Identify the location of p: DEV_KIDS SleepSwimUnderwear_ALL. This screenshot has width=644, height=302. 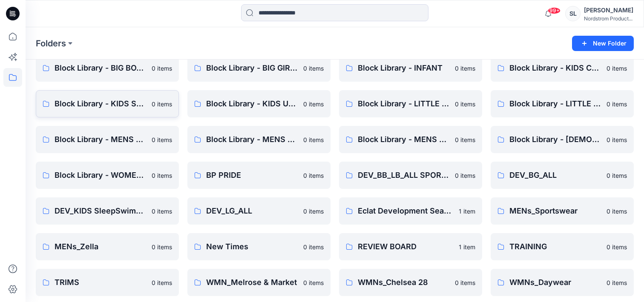
(101, 211).